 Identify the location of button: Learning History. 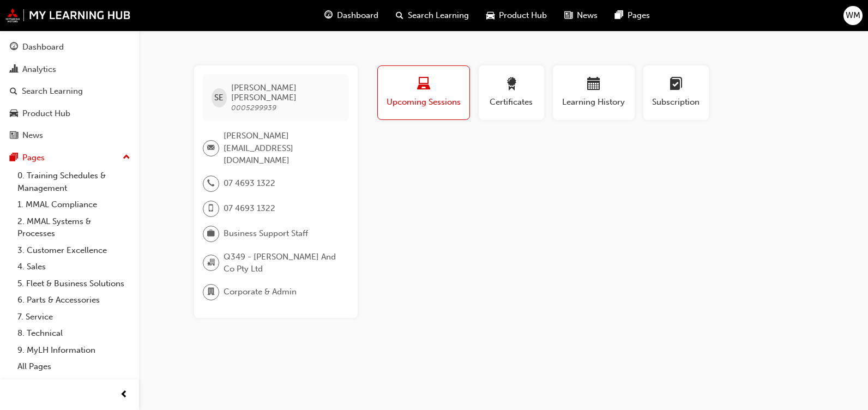
(594, 92).